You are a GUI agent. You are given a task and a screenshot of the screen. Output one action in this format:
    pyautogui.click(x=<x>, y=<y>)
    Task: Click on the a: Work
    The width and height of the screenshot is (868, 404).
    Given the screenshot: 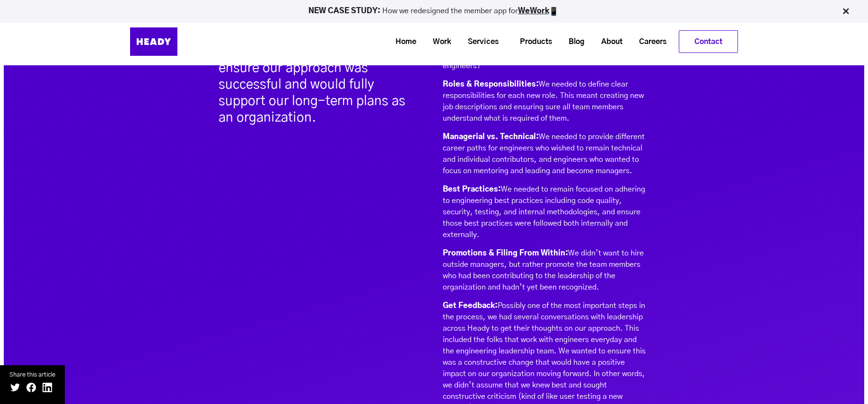 What is the action you would take?
    pyautogui.click(x=438, y=41)
    